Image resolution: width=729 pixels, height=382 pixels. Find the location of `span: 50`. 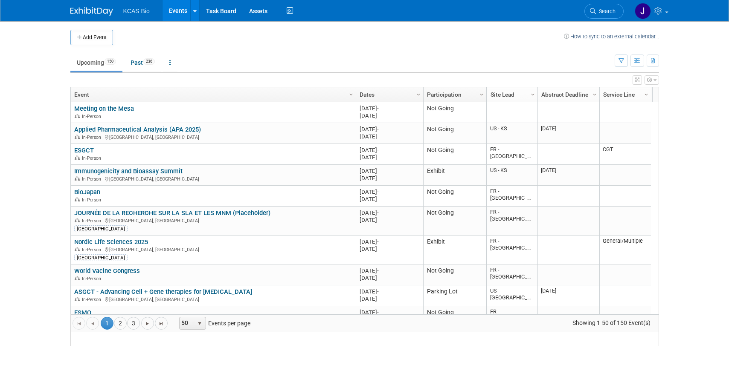

span: 50 is located at coordinates (187, 324).